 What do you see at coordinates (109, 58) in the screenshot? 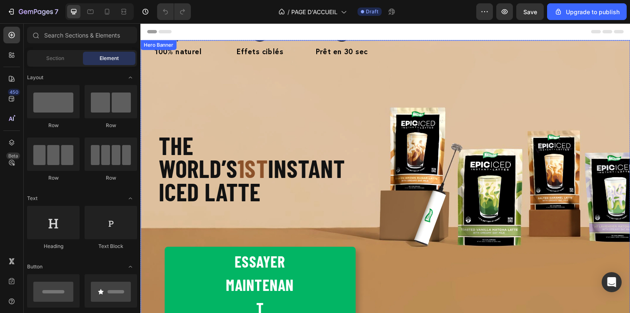
I see `span: Element` at bounding box center [109, 58].